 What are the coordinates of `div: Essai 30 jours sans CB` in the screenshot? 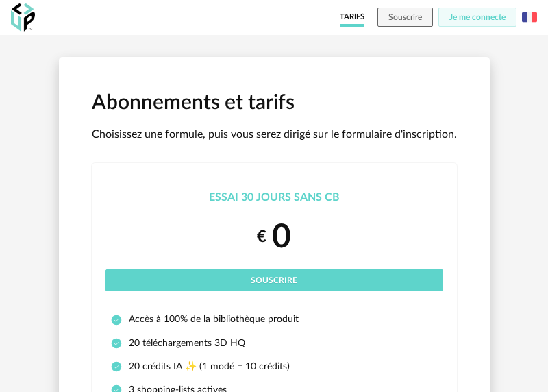 It's located at (274, 197).